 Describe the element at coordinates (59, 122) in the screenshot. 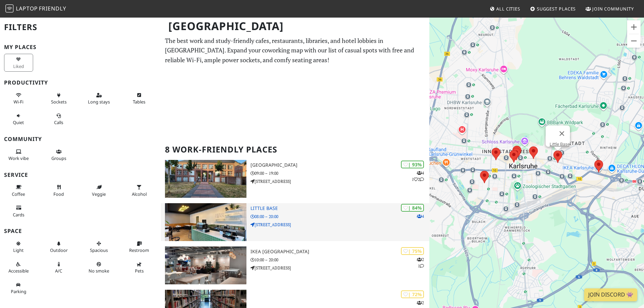

I see `span: Video/audio calls` at that location.